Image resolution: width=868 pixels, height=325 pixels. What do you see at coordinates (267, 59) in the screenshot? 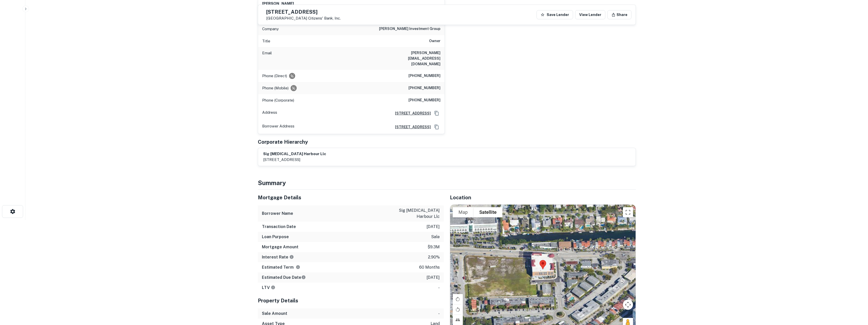
I see `p: Email` at bounding box center [267, 59].